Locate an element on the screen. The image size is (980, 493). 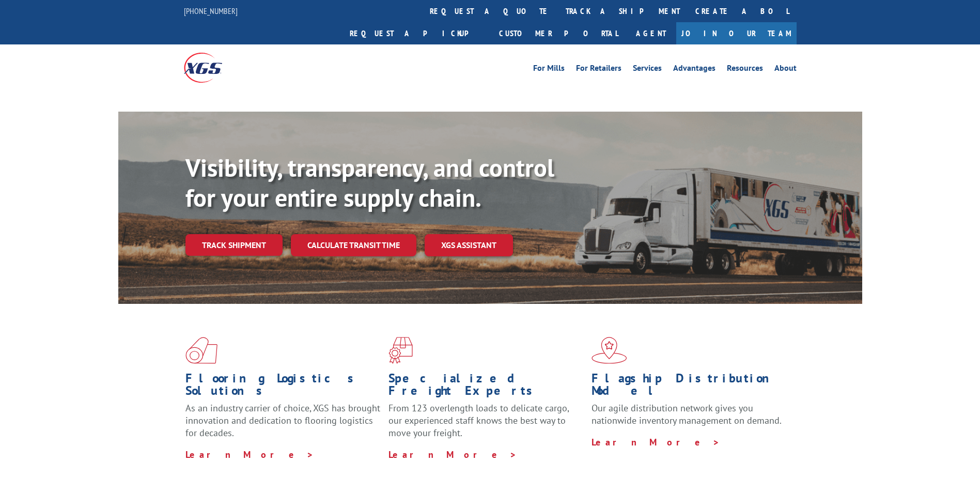
img: xgs-icon-focused-on-flooring-red is located at coordinates (400, 350).